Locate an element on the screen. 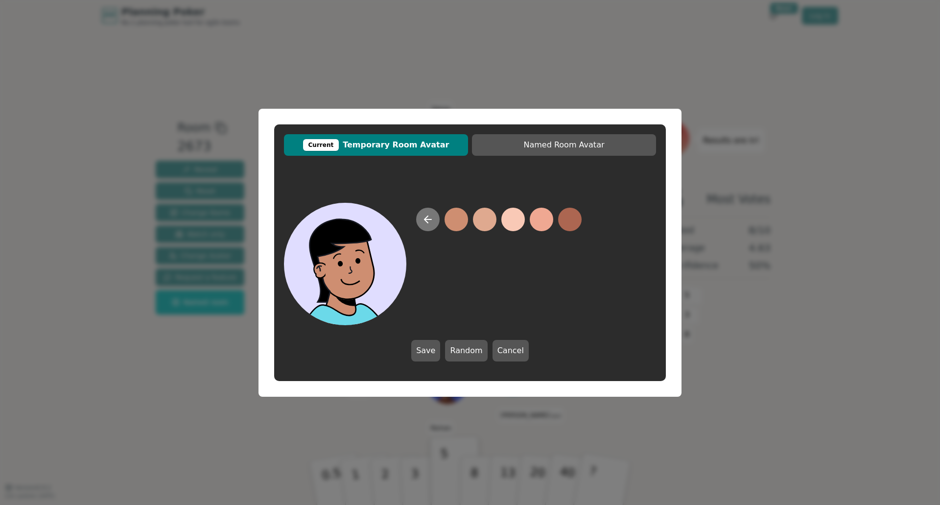 The image size is (940, 505). span: Temporary Room Avatar is located at coordinates (376, 145).